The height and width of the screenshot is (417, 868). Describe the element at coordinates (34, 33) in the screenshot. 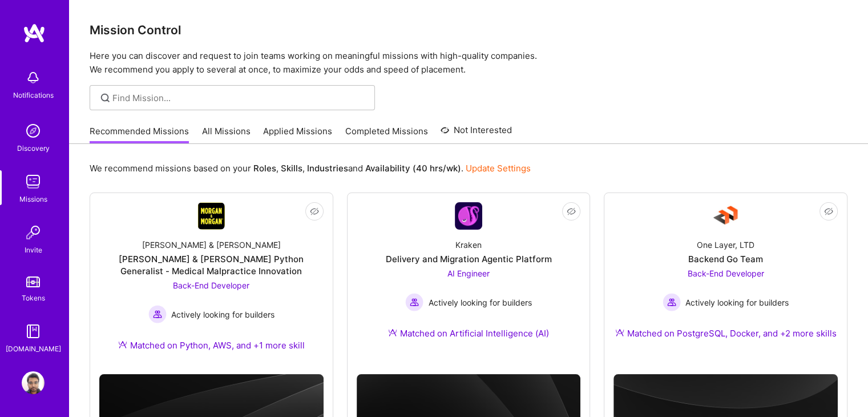

I see `img: logo` at that location.